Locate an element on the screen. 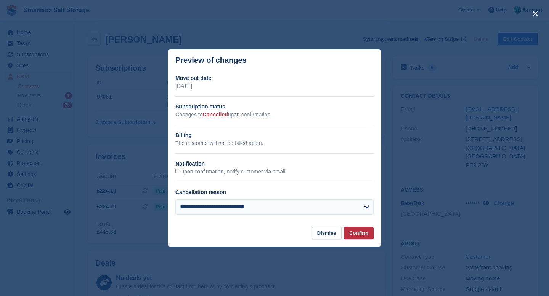 This screenshot has height=296, width=549. p: The customer will not be billed again. is located at coordinates (274, 143).